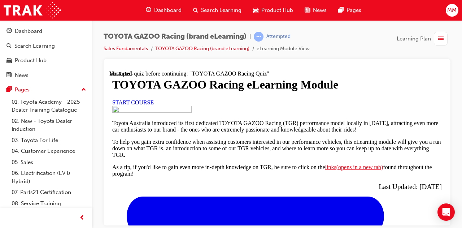 This screenshot has width=462, height=228. What do you see at coordinates (46, 90) in the screenshot?
I see `button: Pages` at bounding box center [46, 90].